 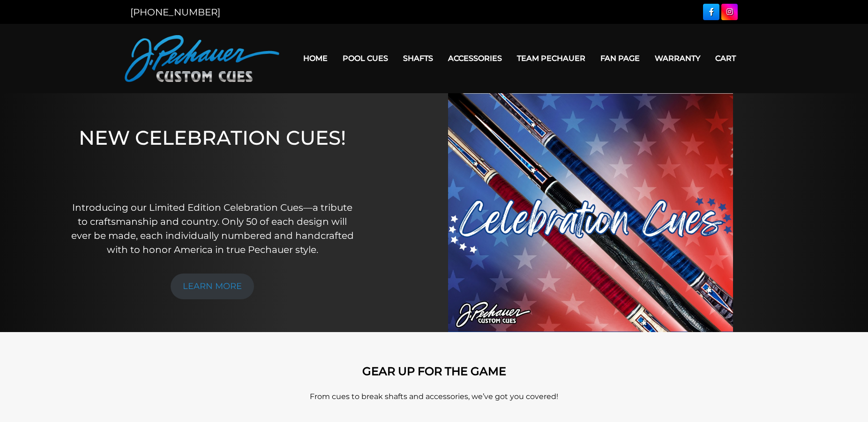 What do you see at coordinates (551, 58) in the screenshot?
I see `a: Team Pechauer` at bounding box center [551, 58].